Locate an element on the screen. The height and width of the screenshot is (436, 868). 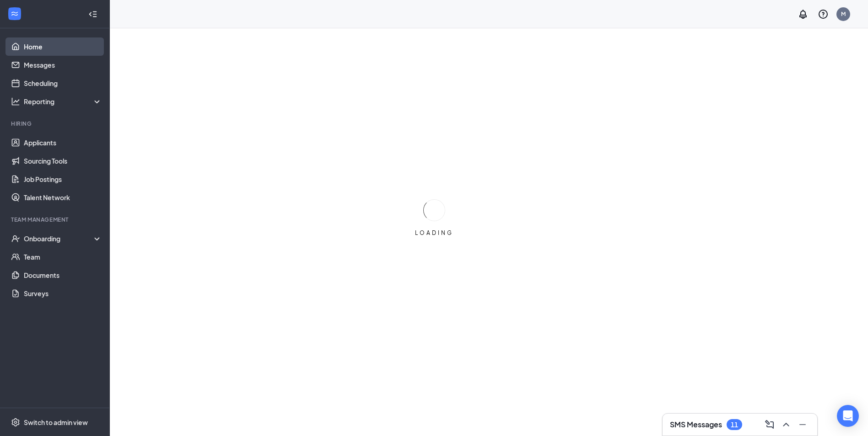
div: M is located at coordinates (844, 13).